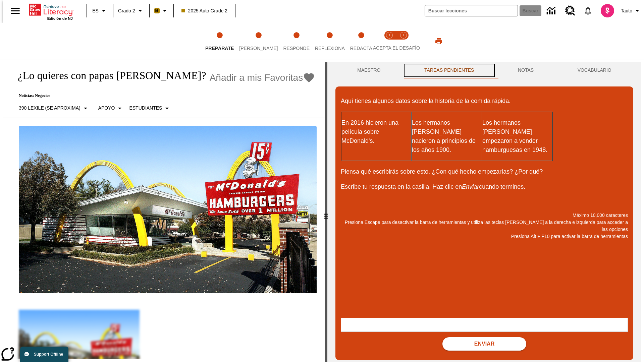  Describe the element at coordinates (219, 49) in the screenshot. I see `span: Prepárate` at that location.